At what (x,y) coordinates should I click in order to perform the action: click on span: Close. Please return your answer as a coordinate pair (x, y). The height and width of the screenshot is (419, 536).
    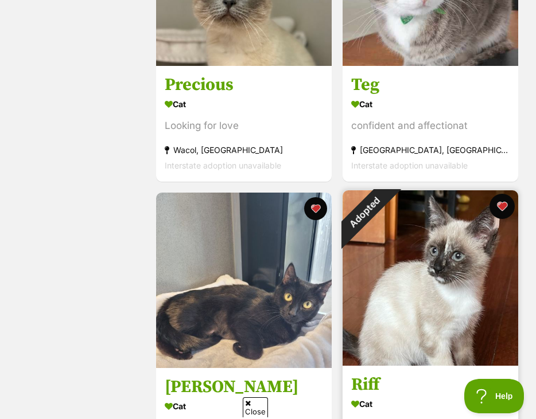
    Looking at the image, I should click on (255, 407).